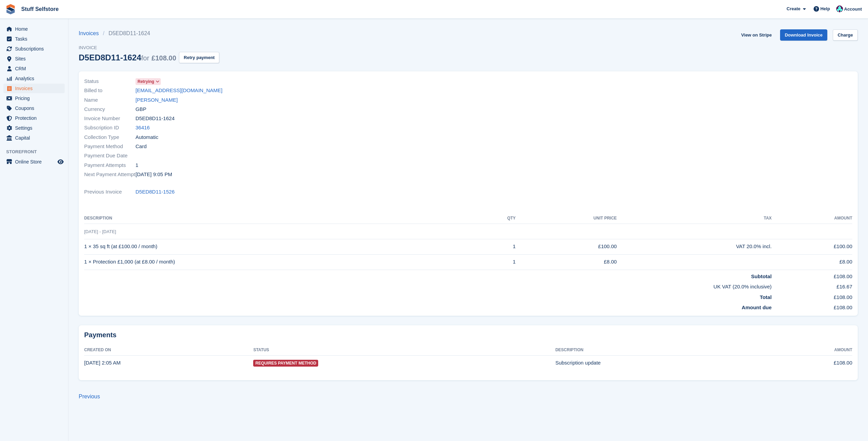 The height and width of the screenshot is (441, 868). What do you see at coordinates (497, 219) in the screenshot?
I see `th: QTY` at bounding box center [497, 219].